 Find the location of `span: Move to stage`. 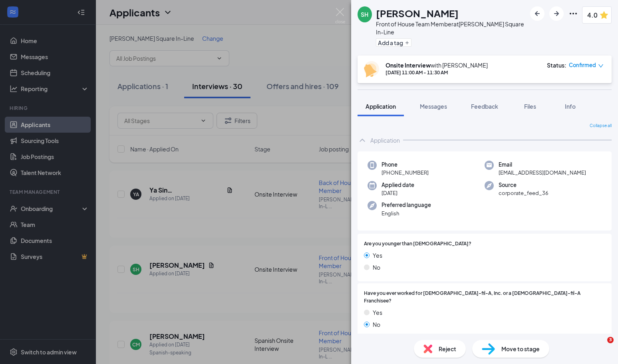

span: Move to stage is located at coordinates (521, 349).